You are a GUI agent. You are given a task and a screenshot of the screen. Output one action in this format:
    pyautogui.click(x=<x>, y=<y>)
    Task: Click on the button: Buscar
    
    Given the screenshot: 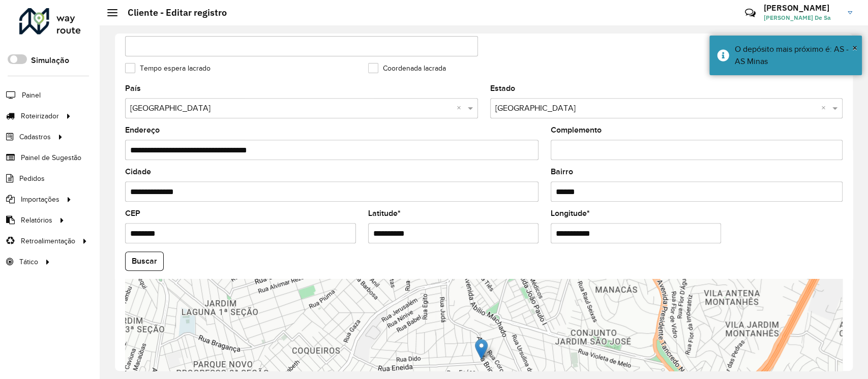 What is the action you would take?
    pyautogui.click(x=144, y=261)
    